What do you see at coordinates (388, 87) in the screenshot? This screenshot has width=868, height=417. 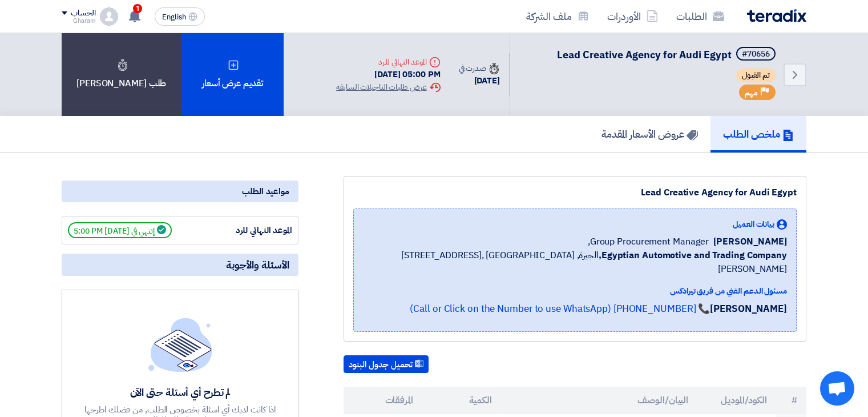 I see `div: عرض طلبات التاجيلات السابقه` at bounding box center [388, 87].